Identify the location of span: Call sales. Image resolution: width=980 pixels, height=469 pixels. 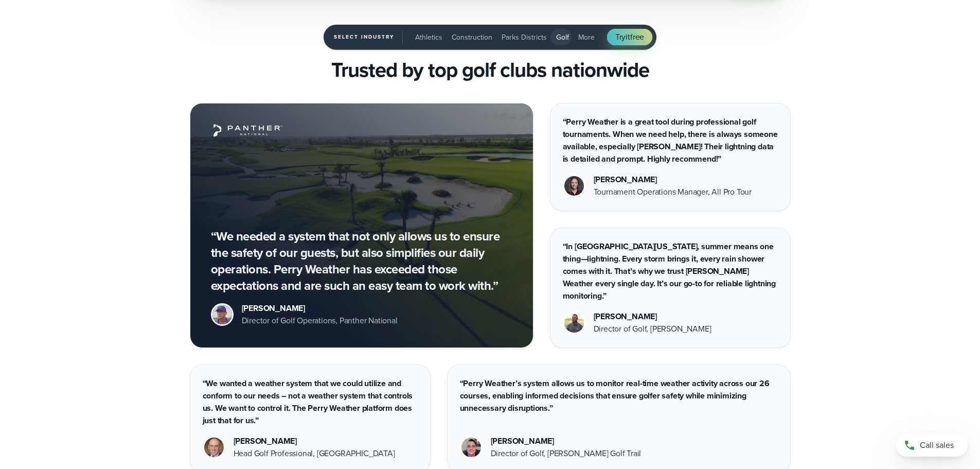
(936, 445).